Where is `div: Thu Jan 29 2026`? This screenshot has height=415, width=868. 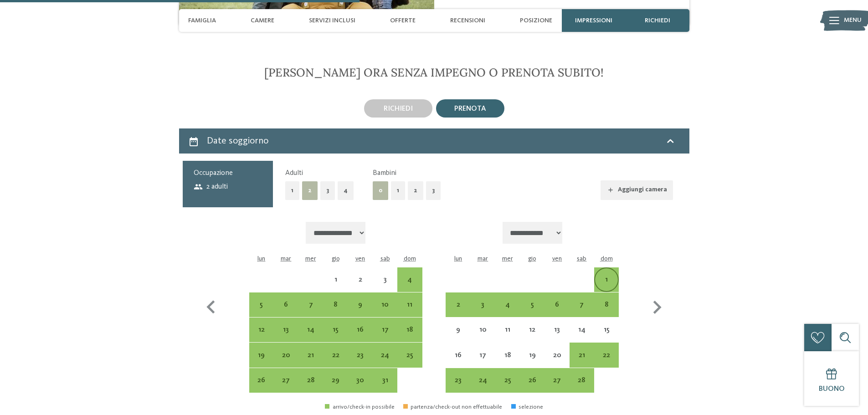
div: Thu Jan 29 2026 is located at coordinates (335, 380).